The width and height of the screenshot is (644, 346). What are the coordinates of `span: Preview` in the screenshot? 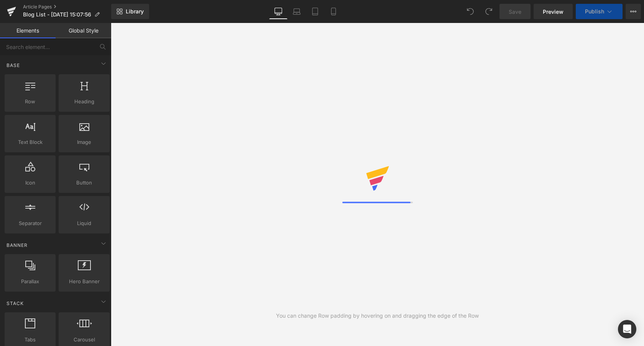 It's located at (553, 11).